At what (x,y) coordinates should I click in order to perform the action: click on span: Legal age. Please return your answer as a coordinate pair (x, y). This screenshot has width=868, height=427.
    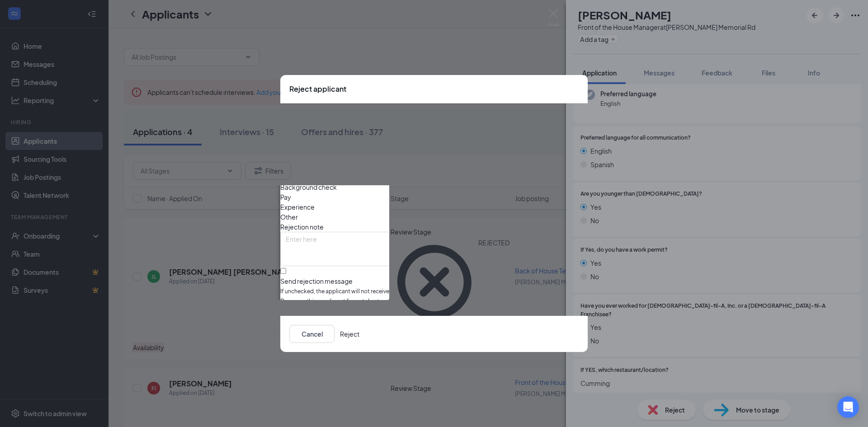
    Looking at the image, I should click on (295, 137).